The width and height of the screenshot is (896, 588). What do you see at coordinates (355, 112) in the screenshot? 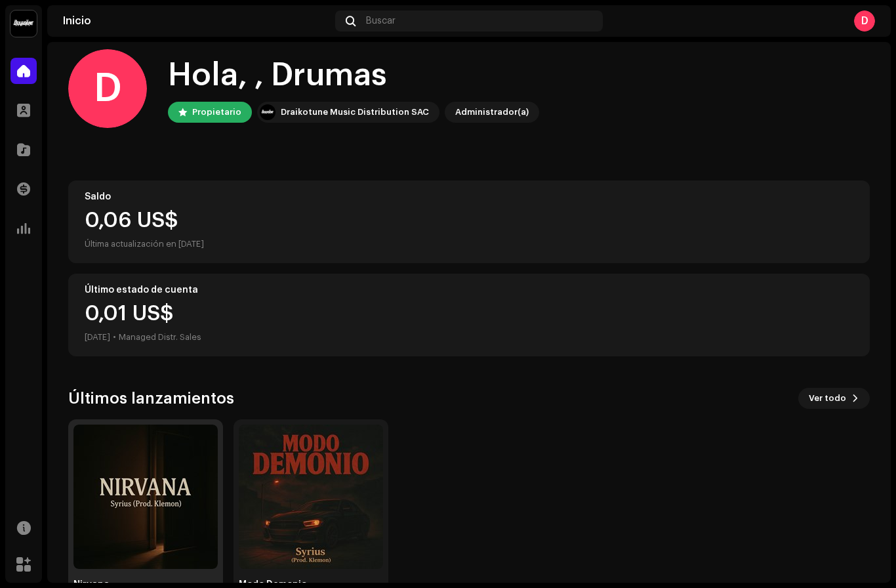
I see `div: Draikotune Music Distribution SAC` at bounding box center [355, 112].